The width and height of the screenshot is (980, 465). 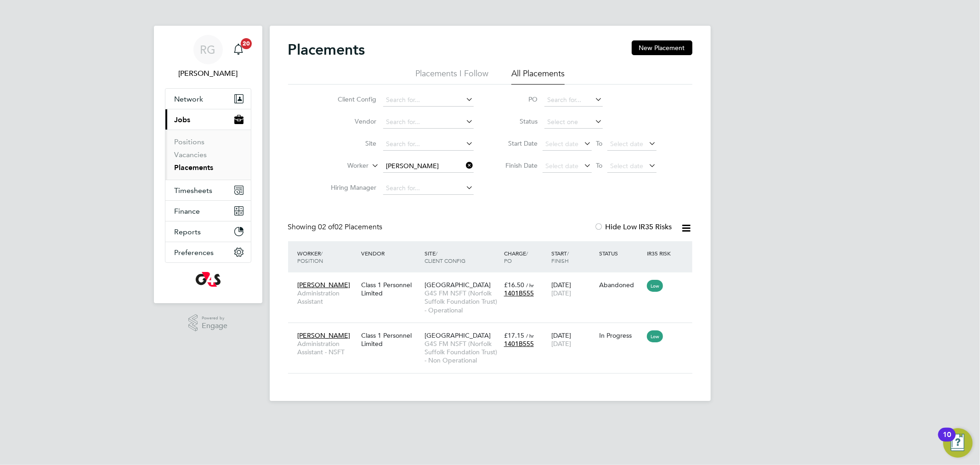 I want to click on label: Vendor, so click(x=350, y=121).